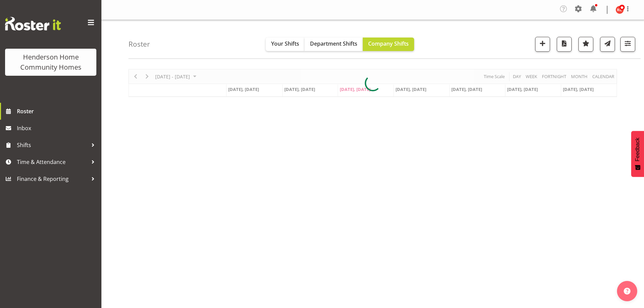 The image size is (644, 308). What do you see at coordinates (388, 44) in the screenshot?
I see `button: Company Shifts` at bounding box center [388, 44].